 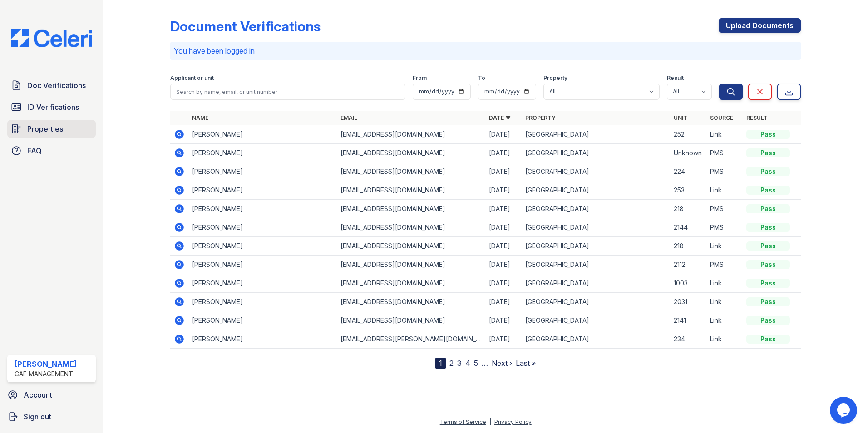 What do you see at coordinates (475, 363) in the screenshot?
I see `a: 5` at bounding box center [475, 363].